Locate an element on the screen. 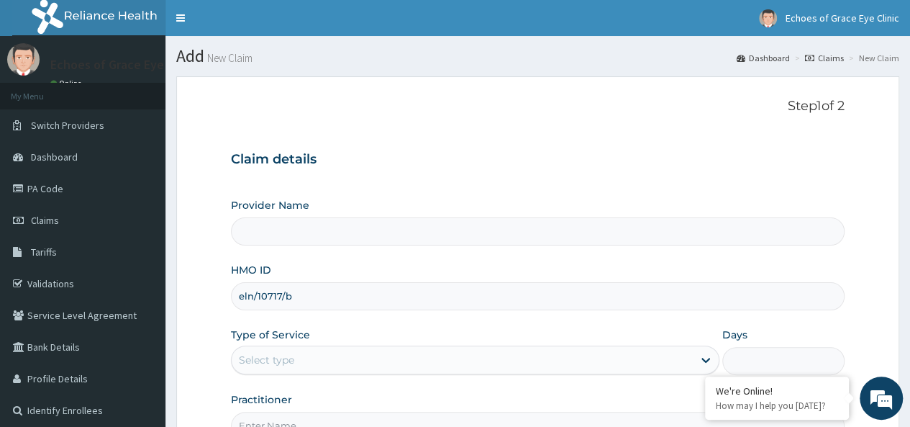  div: Select type is located at coordinates (266, 360).